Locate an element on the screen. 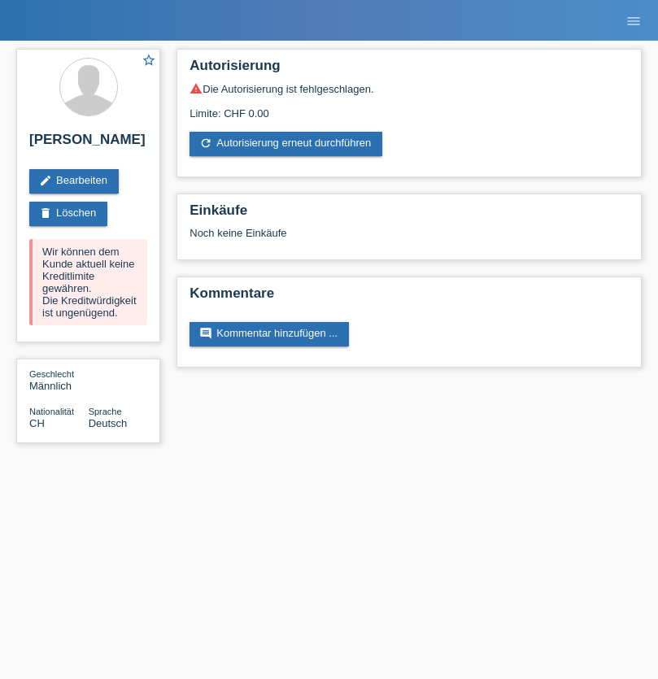 Image resolution: width=658 pixels, height=679 pixels. div: Limite: CHF 0.00 is located at coordinates (409, 107).